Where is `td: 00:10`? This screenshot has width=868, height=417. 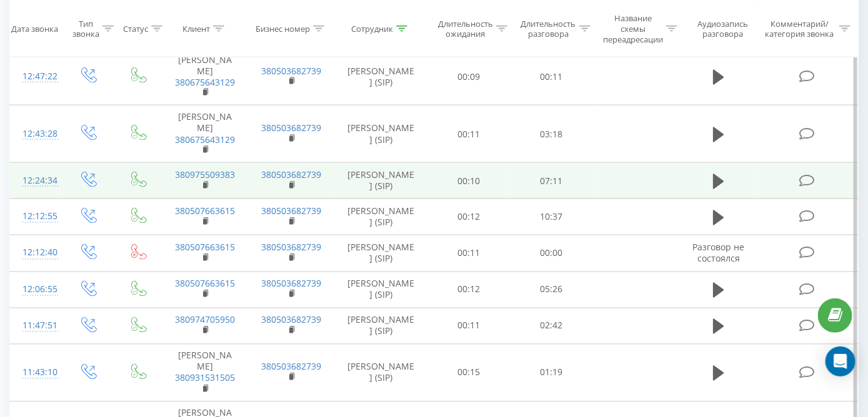
td: 00:10 is located at coordinates (469, 181).